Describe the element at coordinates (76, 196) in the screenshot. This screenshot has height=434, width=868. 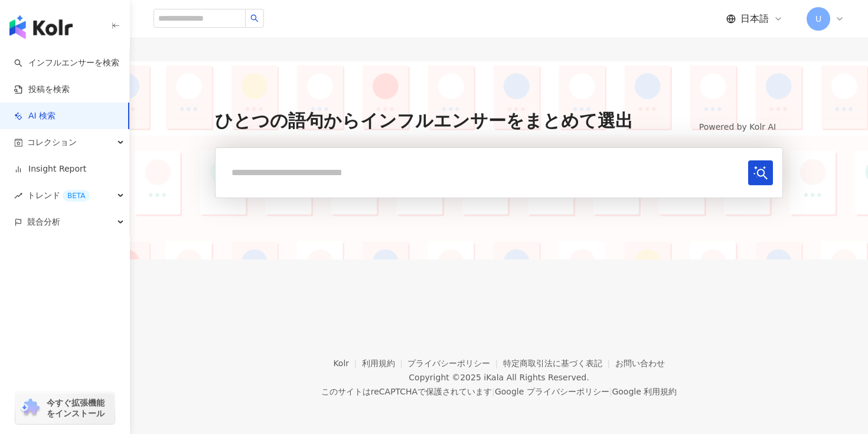
I see `div: BETA` at that location.